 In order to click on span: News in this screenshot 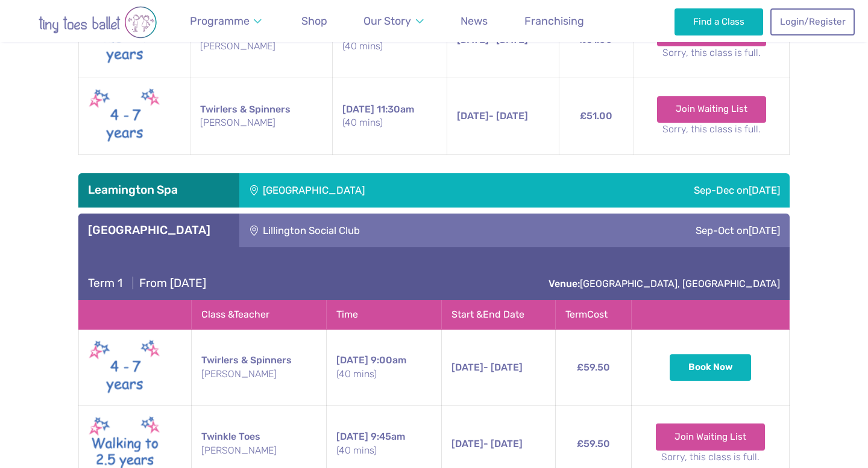, I will do `click(473, 21)`.